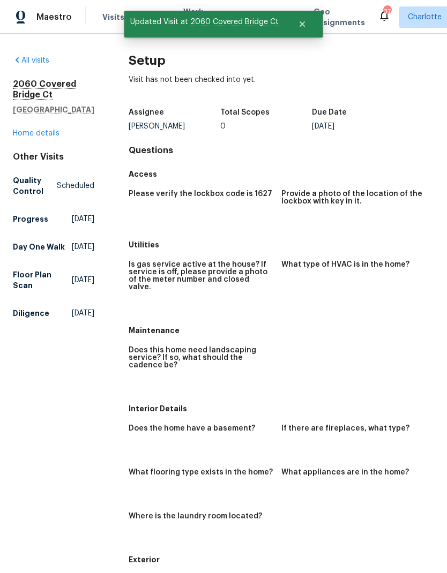 The height and width of the screenshot is (573, 447). I want to click on h5: Total Scopes, so click(245, 112).